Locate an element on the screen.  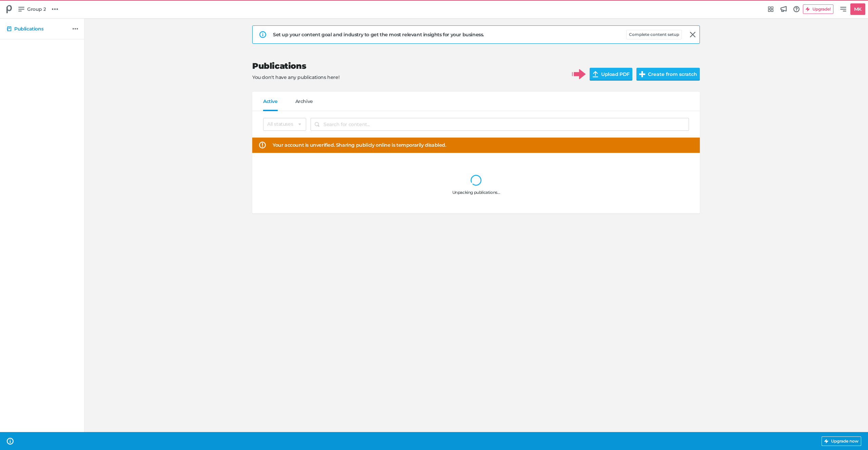
span: Archive is located at coordinates (304, 105).